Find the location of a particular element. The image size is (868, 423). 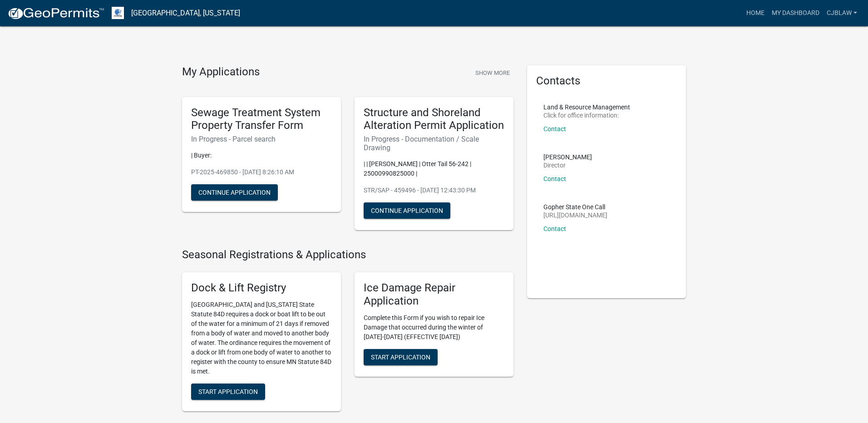

h5: Dock & Lift Registry is located at coordinates (262, 288).